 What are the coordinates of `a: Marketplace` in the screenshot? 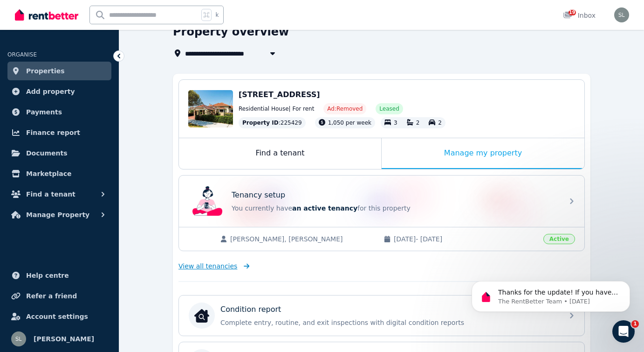 It's located at (59, 174).